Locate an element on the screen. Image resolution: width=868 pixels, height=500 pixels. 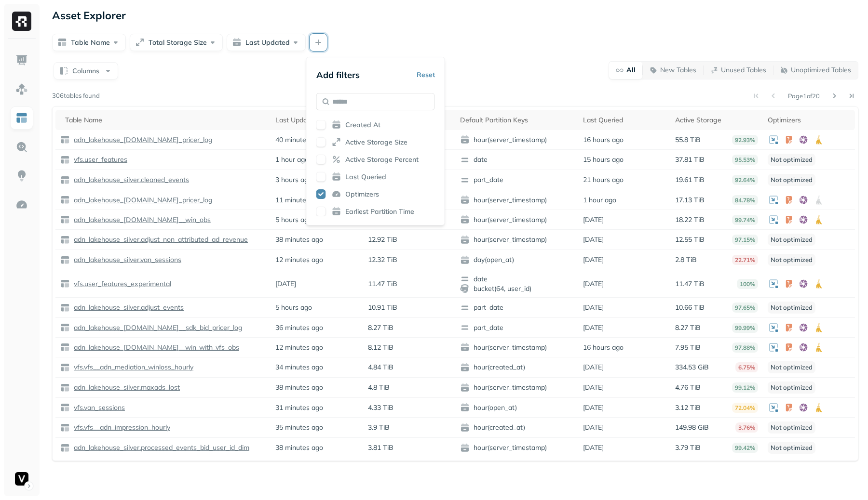
p: 97.15% is located at coordinates (745, 239).